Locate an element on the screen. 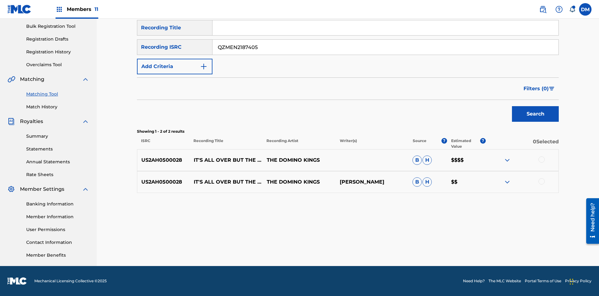 The height and width of the screenshot is (296, 599). a: User Permissions is located at coordinates (58, 229).